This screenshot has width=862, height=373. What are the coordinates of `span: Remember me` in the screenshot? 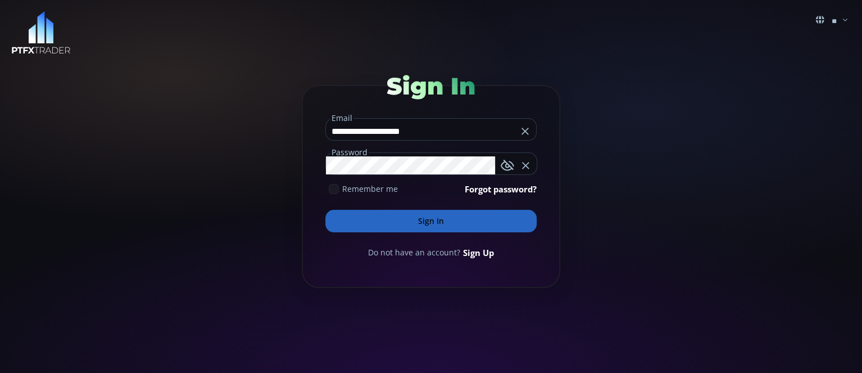 It's located at (370, 188).